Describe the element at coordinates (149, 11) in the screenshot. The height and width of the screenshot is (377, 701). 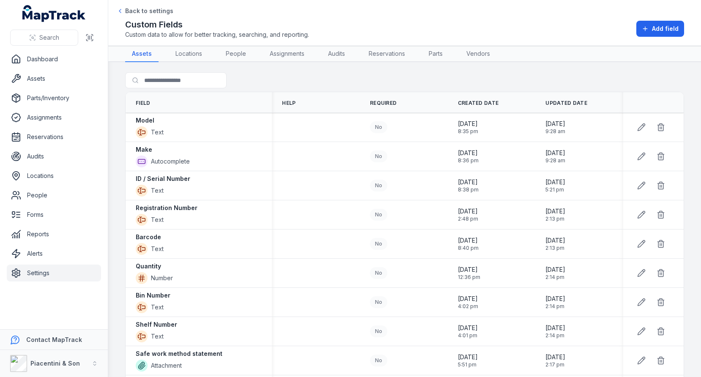
I see `span: Back to settings` at that location.